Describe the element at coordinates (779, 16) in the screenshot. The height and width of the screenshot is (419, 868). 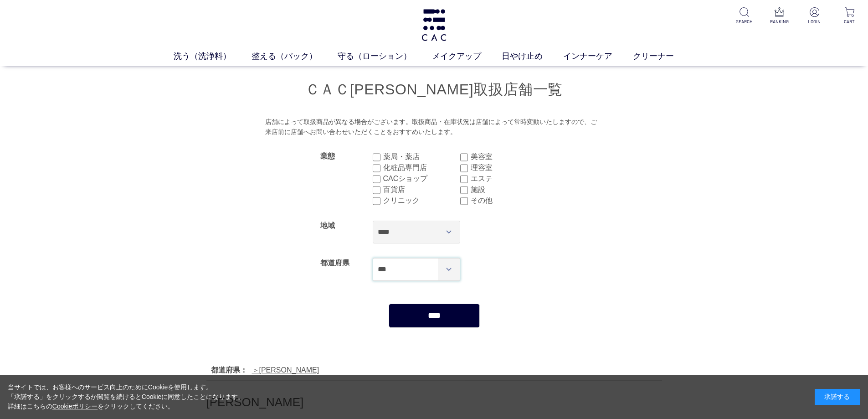
I see `a: RANKING` at that location.